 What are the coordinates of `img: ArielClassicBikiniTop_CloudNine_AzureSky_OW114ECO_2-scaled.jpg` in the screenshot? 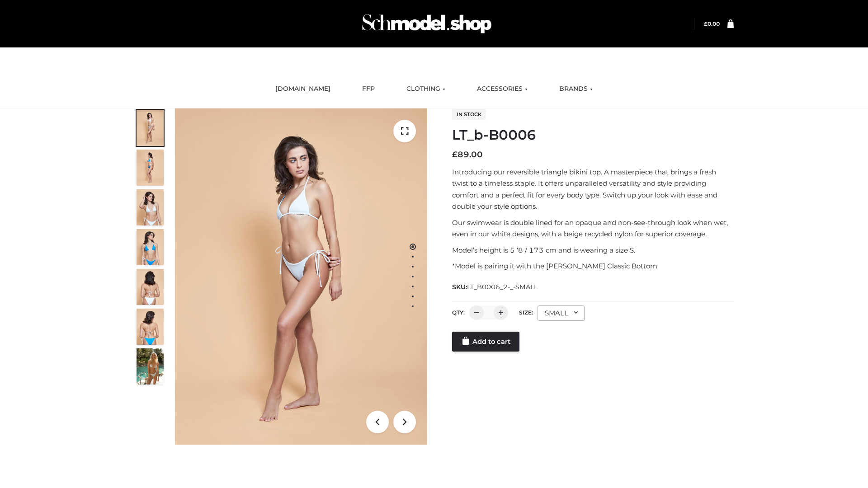 It's located at (150, 167).